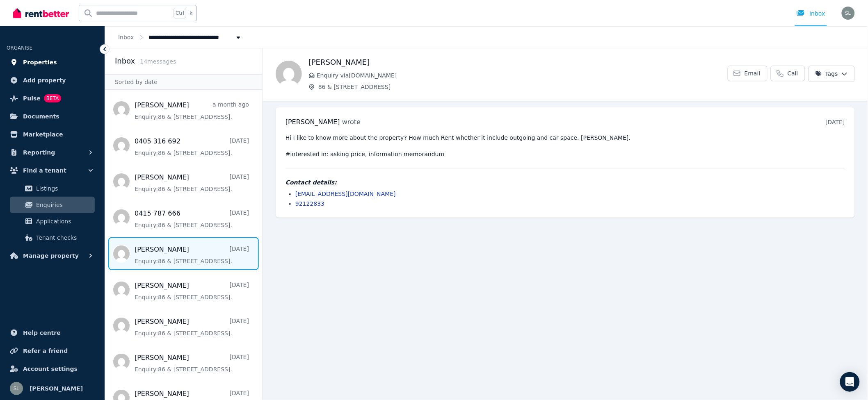 This screenshot has height=400, width=868. Describe the element at coordinates (158, 61) in the screenshot. I see `span: 14 message s` at that location.